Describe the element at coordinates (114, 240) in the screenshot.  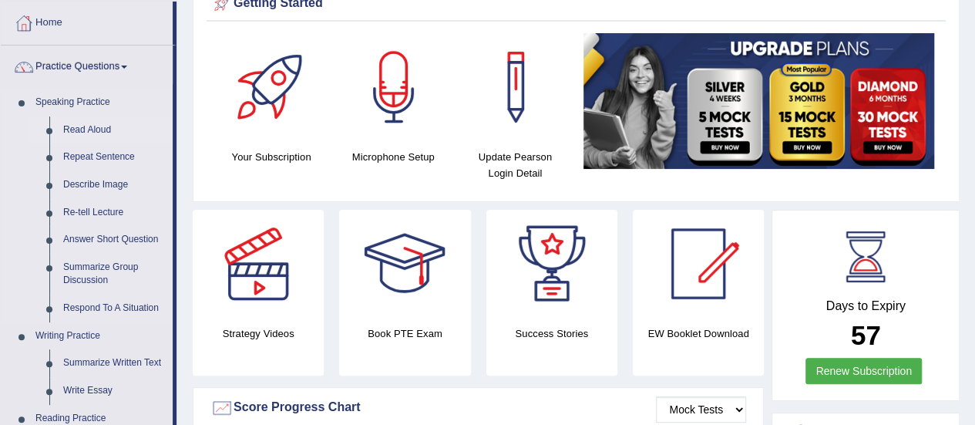
I see `a: Answer Short Question` at that location.